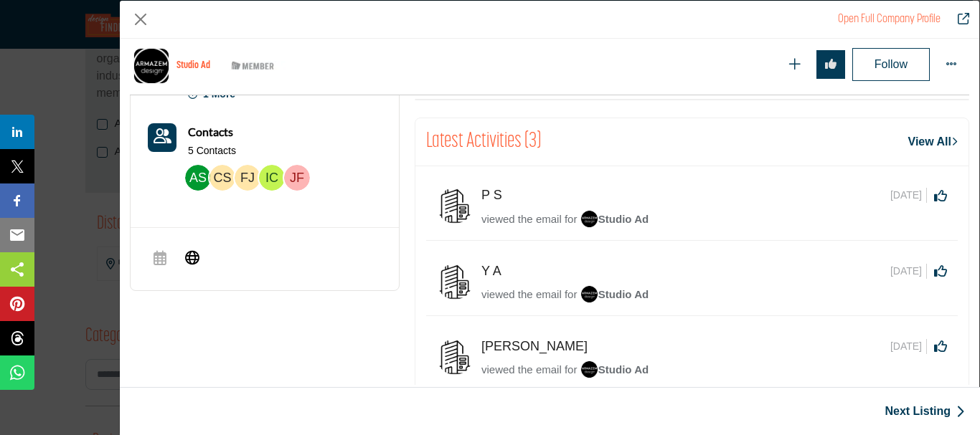  Describe the element at coordinates (248, 178) in the screenshot. I see `img: Frank J.` at that location.